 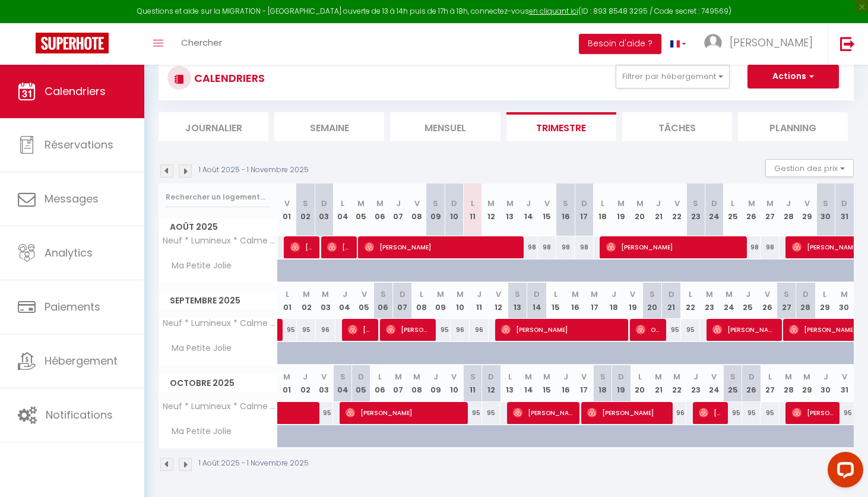 I want to click on th: 24, so click(x=728, y=300).